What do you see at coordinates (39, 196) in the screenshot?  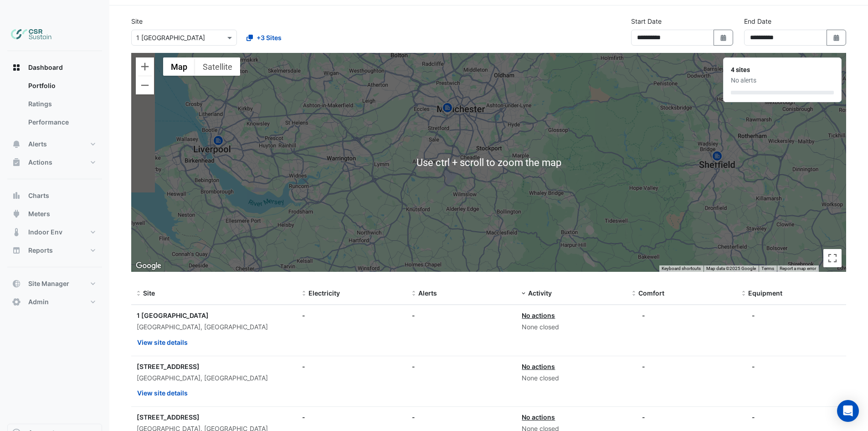 I see `span: Charts` at bounding box center [39, 196].